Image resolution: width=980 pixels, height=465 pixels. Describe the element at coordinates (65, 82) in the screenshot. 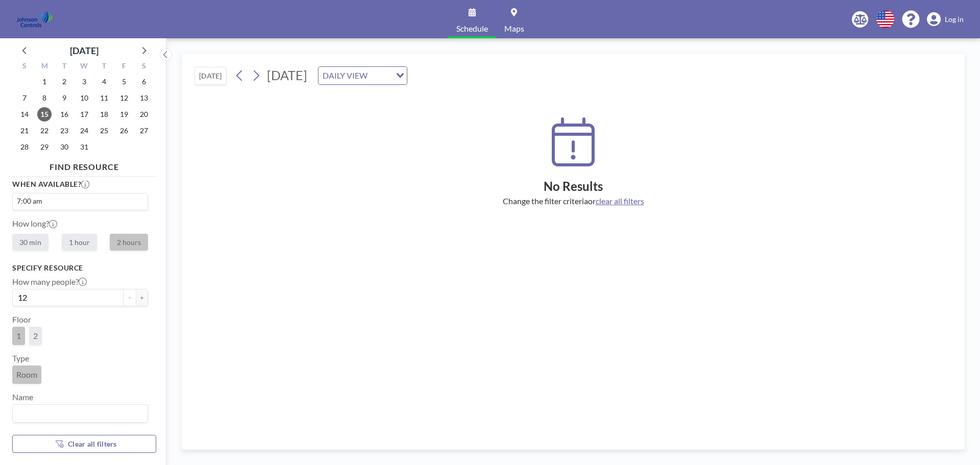

I see `span: Tuesday, December 2, 2025` at that location.